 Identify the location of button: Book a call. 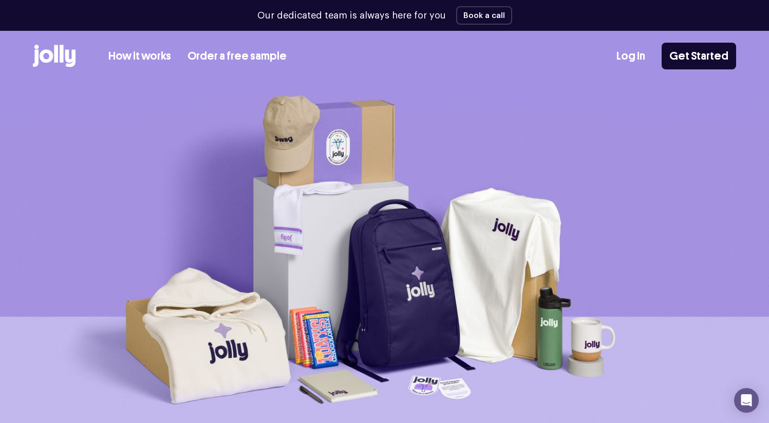
(484, 15).